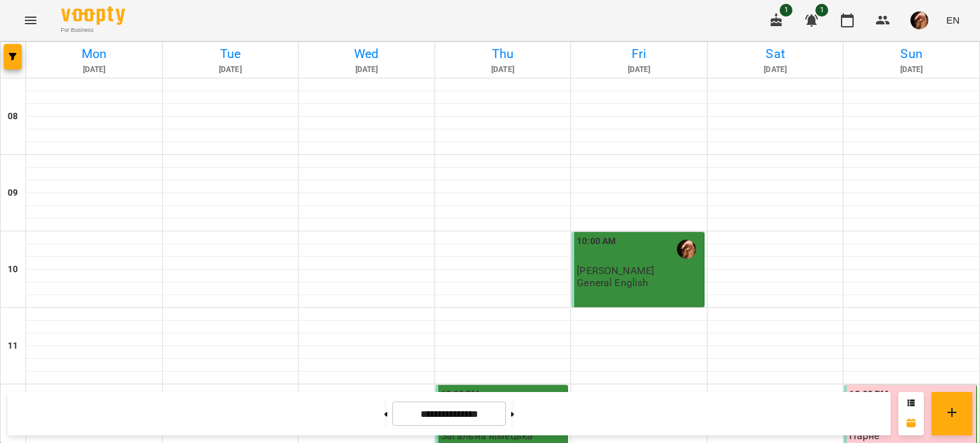 The height and width of the screenshot is (443, 980). Describe the element at coordinates (596, 241) in the screenshot. I see `label: 10:00 AM` at that location.